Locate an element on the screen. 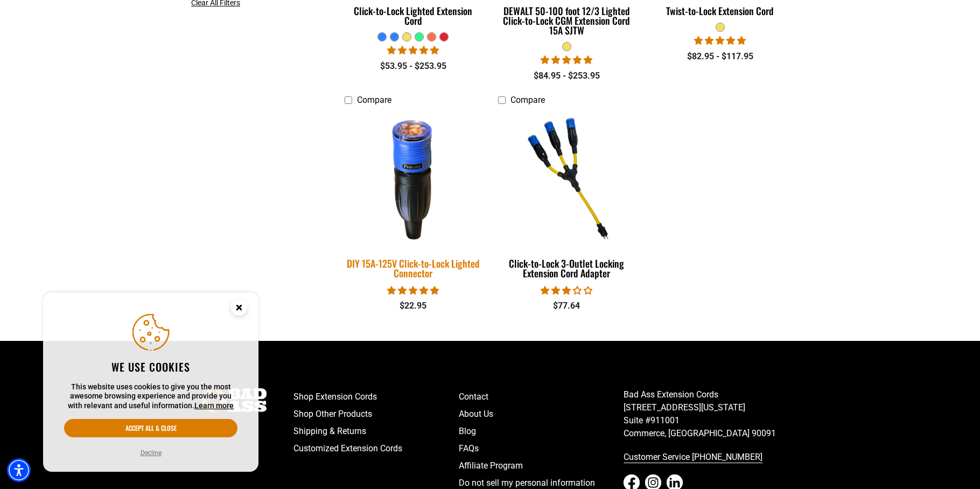 This screenshot has width=980, height=489. a: Contact is located at coordinates (541, 397).